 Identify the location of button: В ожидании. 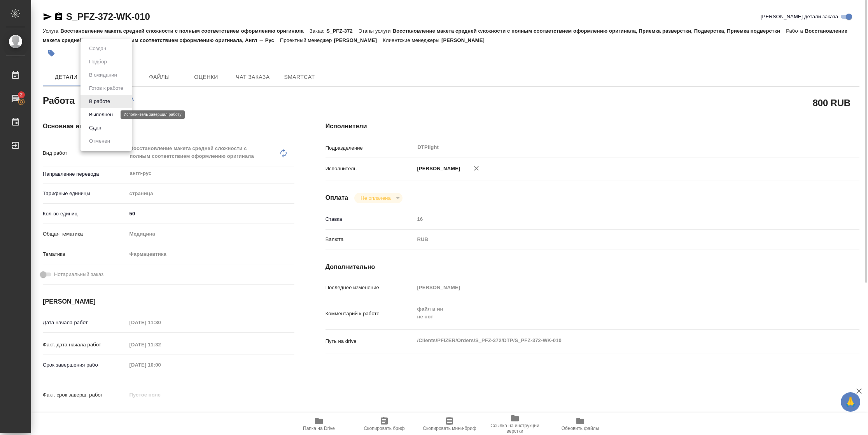
(103, 75).